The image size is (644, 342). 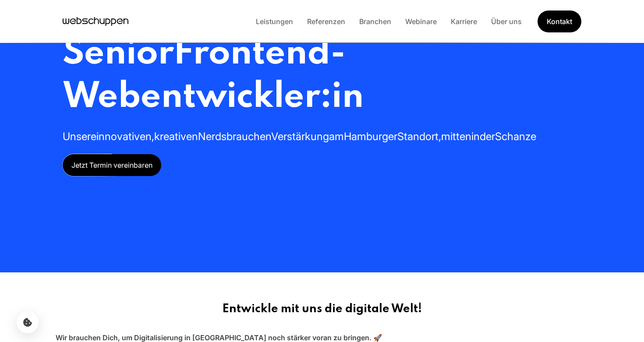 What do you see at coordinates (370, 136) in the screenshot?
I see `span: Hamburger` at bounding box center [370, 136].